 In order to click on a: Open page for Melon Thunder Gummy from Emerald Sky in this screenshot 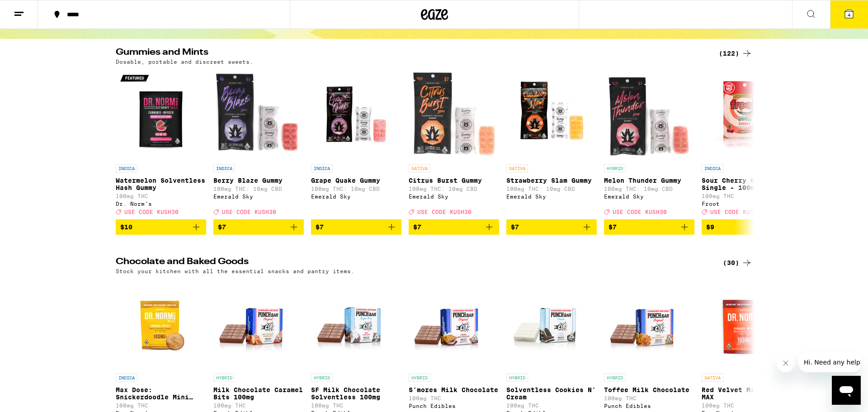, I will do `click(649, 144)`.